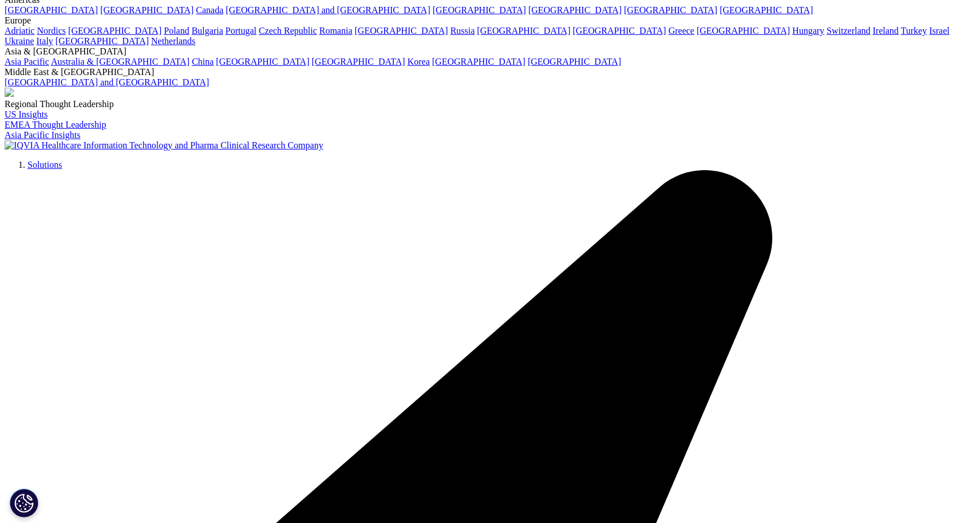 This screenshot has height=523, width=980. What do you see at coordinates (19, 41) in the screenshot?
I see `a: Ukraine` at bounding box center [19, 41].